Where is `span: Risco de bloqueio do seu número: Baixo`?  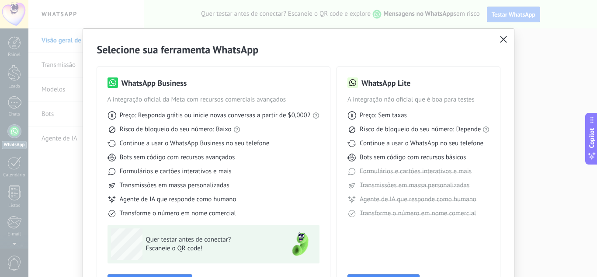
span: Risco de bloqueio do seu número: Baixo is located at coordinates (176, 129).